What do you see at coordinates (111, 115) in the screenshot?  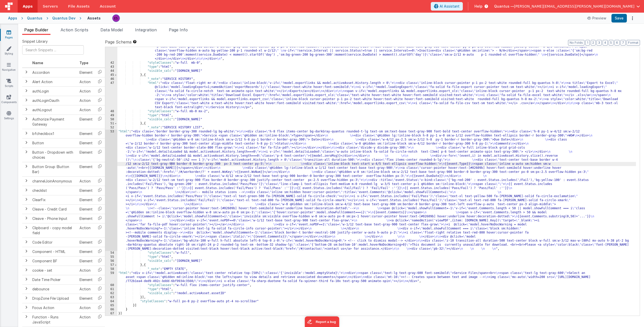 I see `div: 49` at bounding box center [111, 115].